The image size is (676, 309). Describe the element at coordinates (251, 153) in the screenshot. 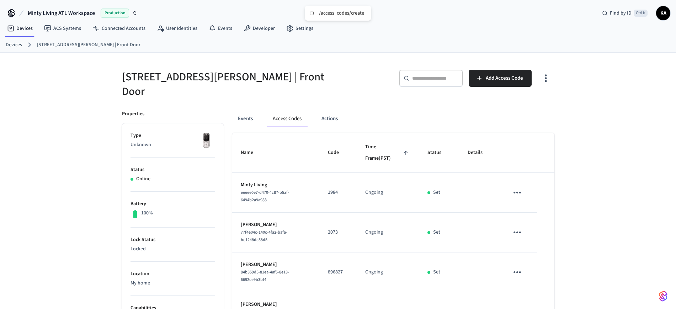

I see `span: Name` at that location.